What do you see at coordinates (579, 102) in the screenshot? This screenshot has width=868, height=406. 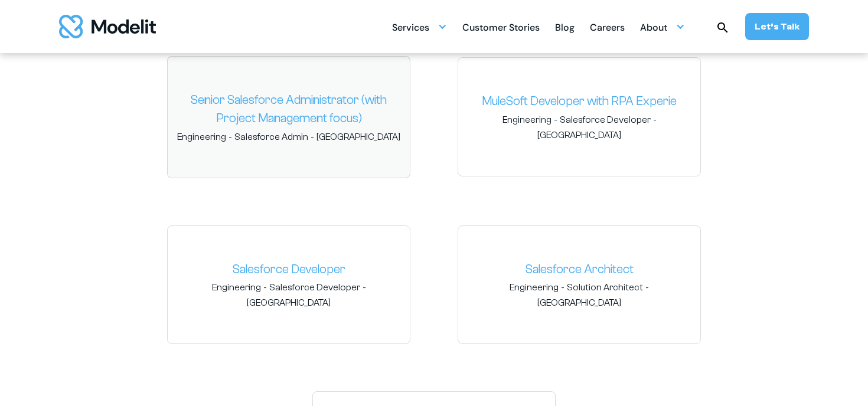 I see `a: MuleSoft Developer with RPA Experie` at bounding box center [579, 102].